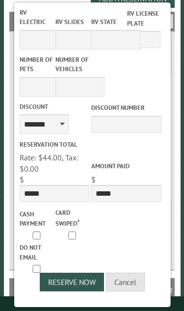 Image resolution: width=184 pixels, height=311 pixels. I want to click on button: Cancel, so click(125, 282).